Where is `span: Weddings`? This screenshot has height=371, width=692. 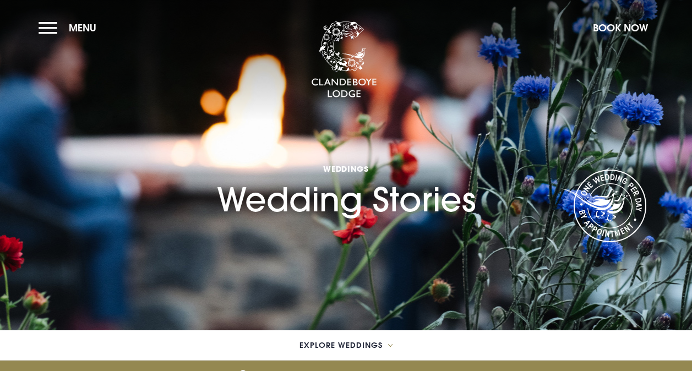
span: Weddings is located at coordinates (346, 168).